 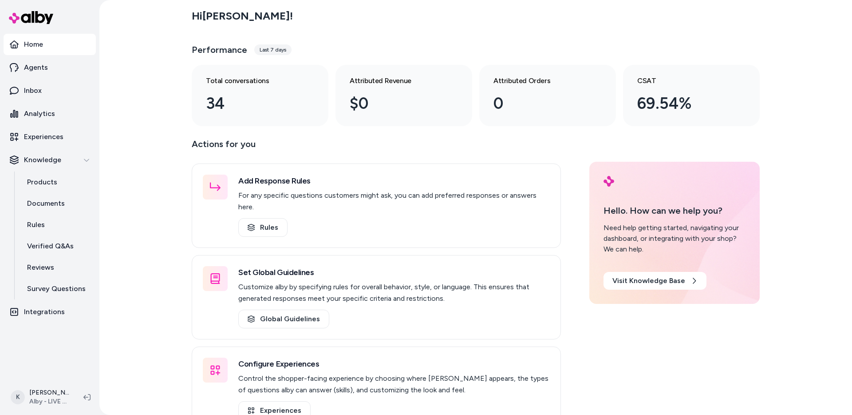 I want to click on div: $0, so click(x=397, y=103).